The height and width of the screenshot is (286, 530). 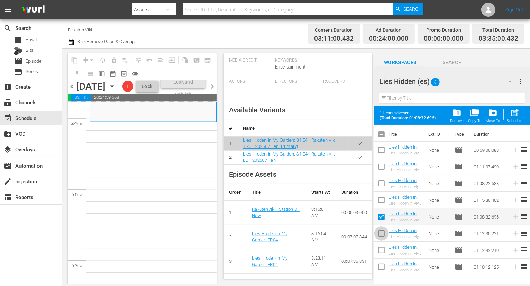 What do you see at coordinates (8, 87) in the screenshot?
I see `span: Create` at bounding box center [8, 87].